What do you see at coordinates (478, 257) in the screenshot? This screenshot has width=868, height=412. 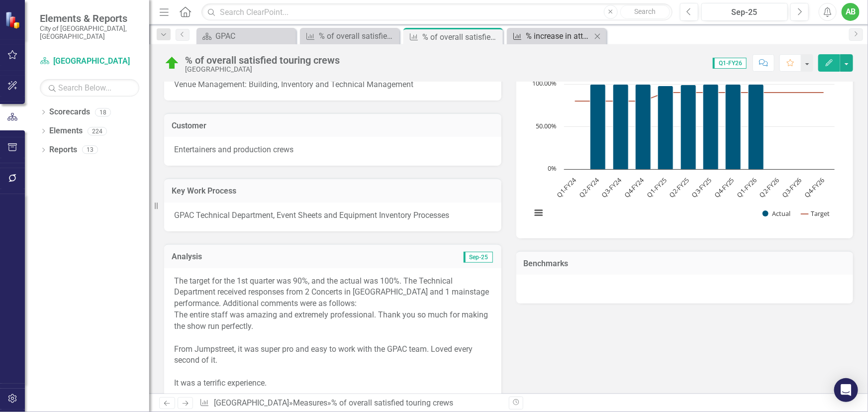 I see `span: Sep-25` at bounding box center [478, 257].